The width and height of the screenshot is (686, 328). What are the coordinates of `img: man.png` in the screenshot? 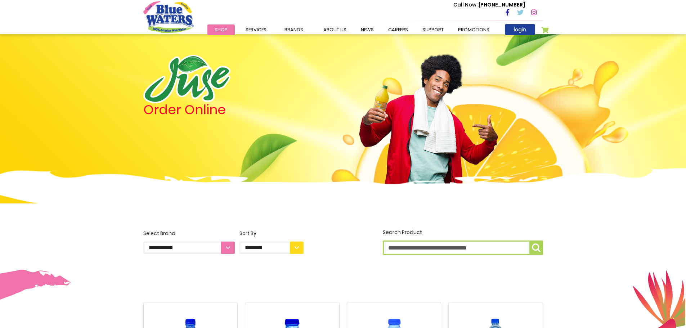 It's located at (428, 118).